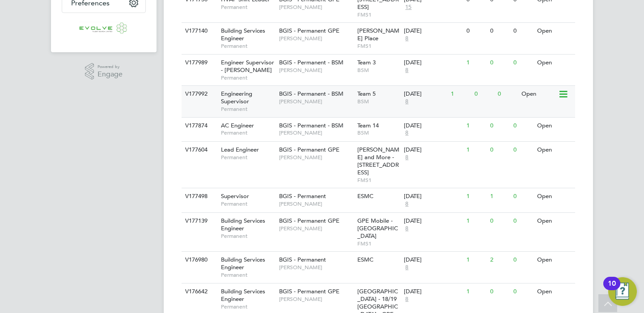 The width and height of the screenshot is (644, 313). I want to click on div: 2, so click(499, 260).